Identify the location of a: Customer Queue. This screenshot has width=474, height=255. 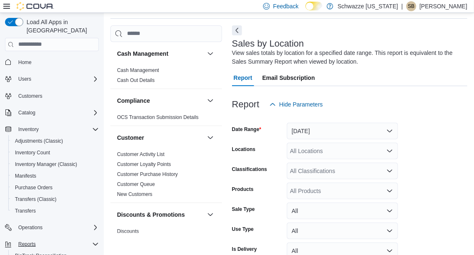
(136, 184).